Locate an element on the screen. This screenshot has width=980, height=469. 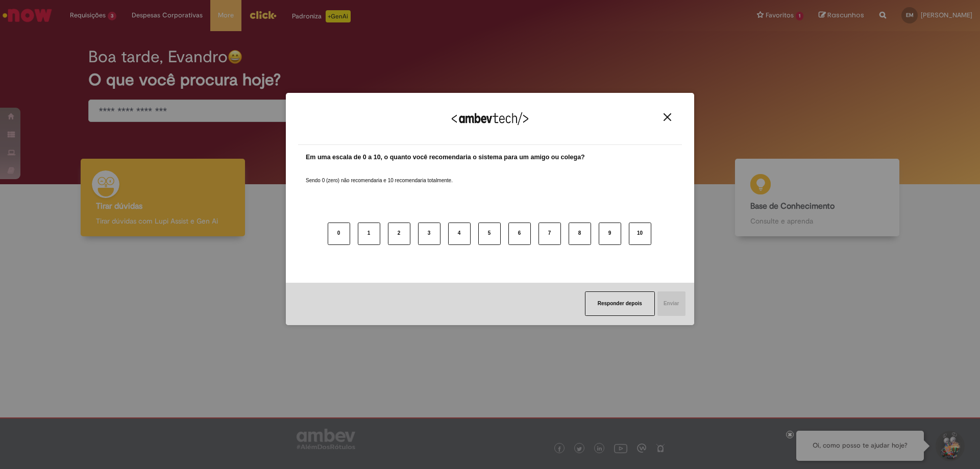
button: 3 is located at coordinates (429, 234).